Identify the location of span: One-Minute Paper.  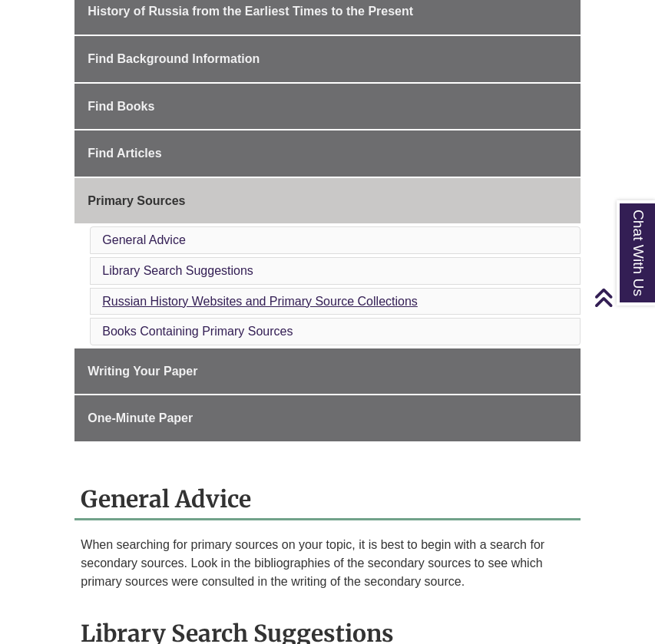
(140, 417).